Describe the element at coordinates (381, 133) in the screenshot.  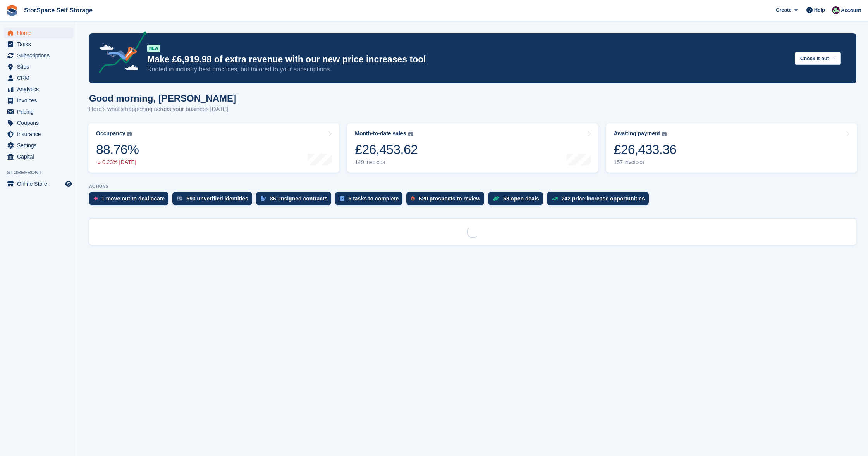
I see `div: Month-to-date sales` at that location.